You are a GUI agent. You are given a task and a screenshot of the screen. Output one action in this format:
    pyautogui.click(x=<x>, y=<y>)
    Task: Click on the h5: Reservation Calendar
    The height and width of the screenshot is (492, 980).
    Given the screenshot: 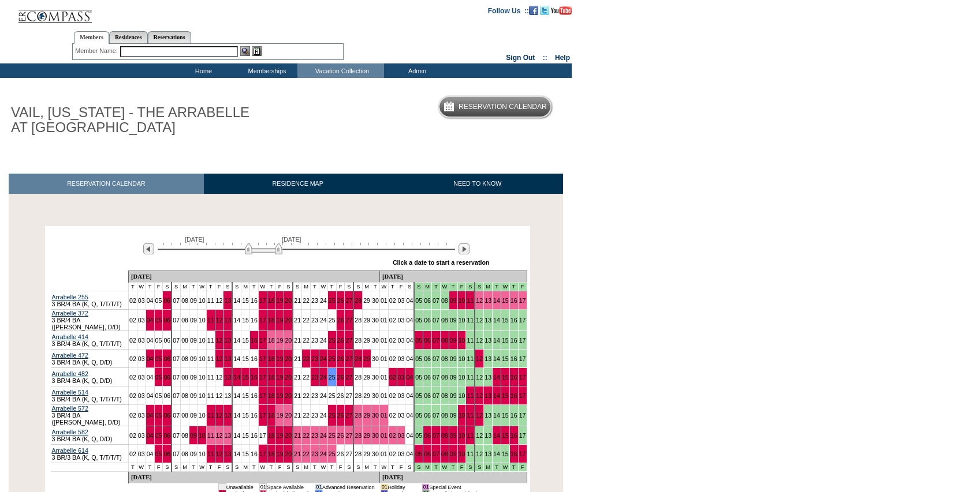 What is the action you would take?
    pyautogui.click(x=502, y=107)
    